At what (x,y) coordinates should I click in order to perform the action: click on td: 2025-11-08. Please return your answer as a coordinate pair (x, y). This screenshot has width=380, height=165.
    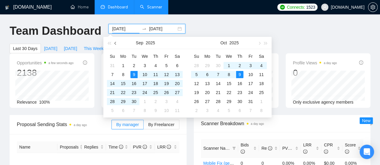
    Looking at the image, I should click on (261, 111).